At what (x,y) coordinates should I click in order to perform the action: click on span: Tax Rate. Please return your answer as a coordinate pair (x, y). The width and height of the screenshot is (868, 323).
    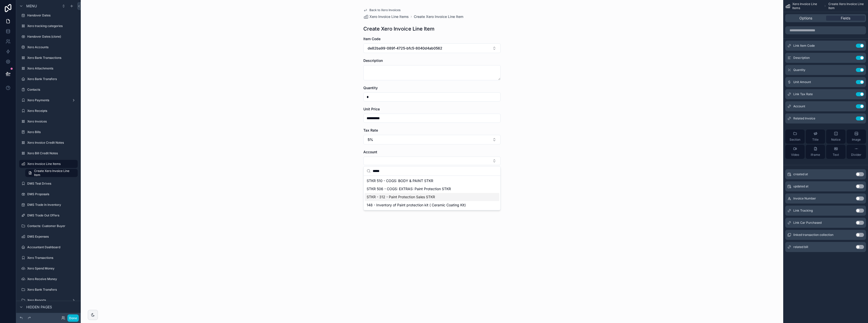
    Looking at the image, I should click on (371, 130).